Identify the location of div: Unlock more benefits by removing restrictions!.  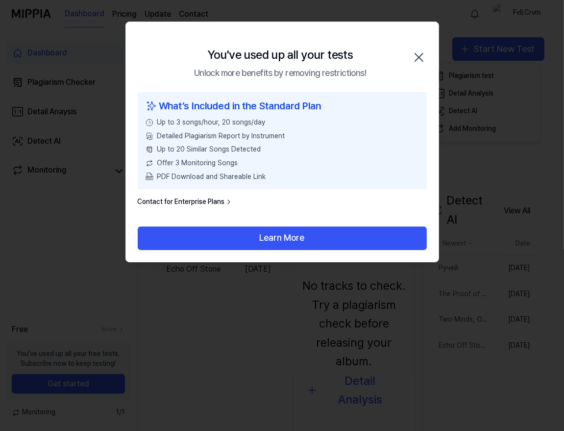
(280, 73).